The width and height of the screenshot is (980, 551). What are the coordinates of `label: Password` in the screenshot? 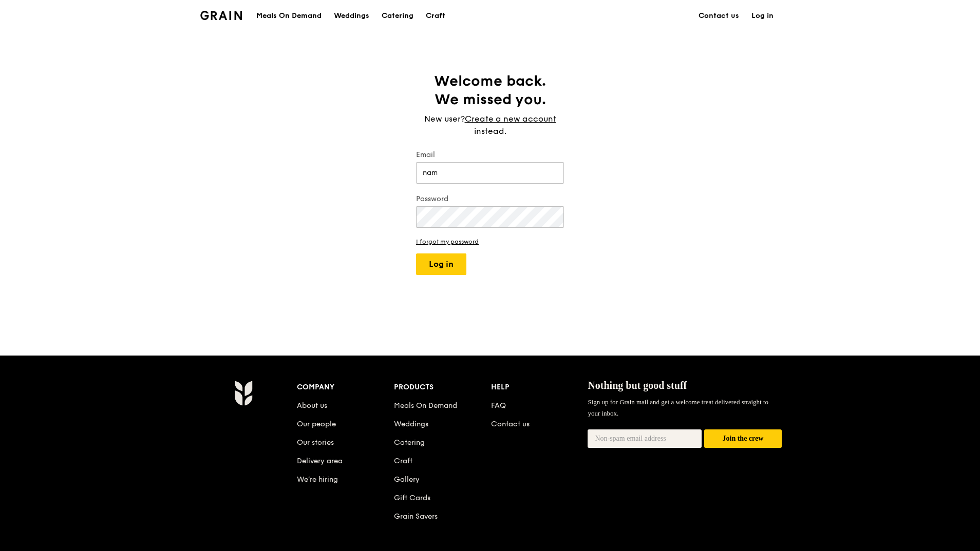 It's located at (490, 199).